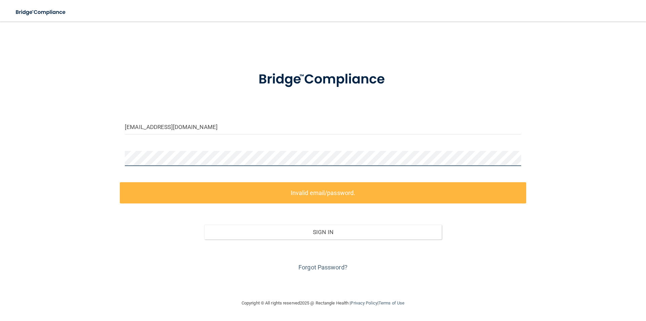  Describe the element at coordinates (323, 192) in the screenshot. I see `label: Invalid email/password.` at that location.